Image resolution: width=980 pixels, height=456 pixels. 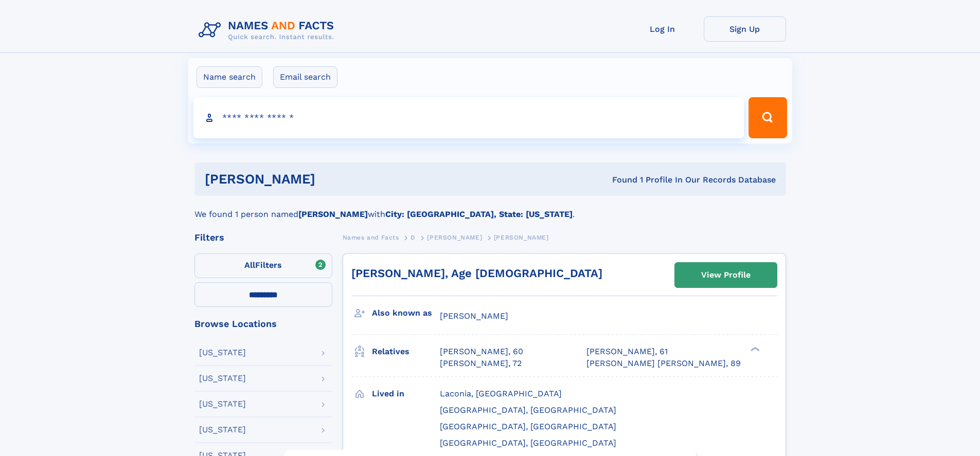 What do you see at coordinates (263, 324) in the screenshot?
I see `div: Browse Locations` at bounding box center [263, 324].